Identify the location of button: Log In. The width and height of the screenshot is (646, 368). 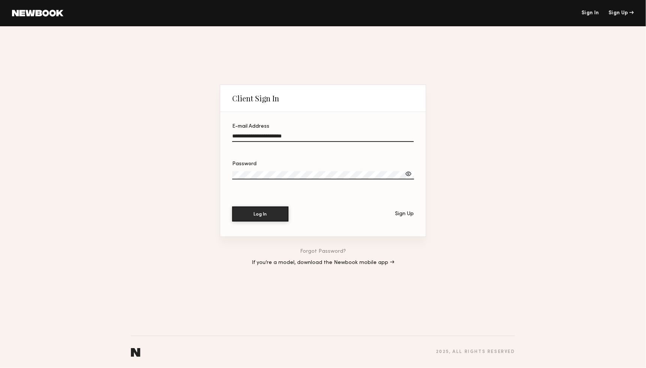
(260, 214).